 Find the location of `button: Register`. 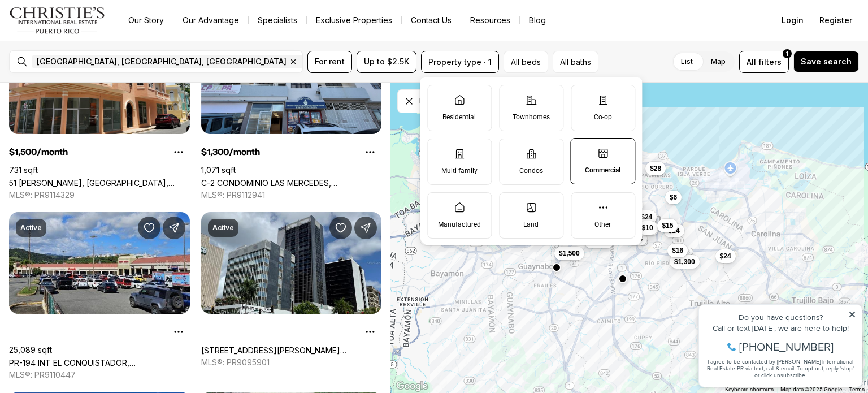

button: Register is located at coordinates (836, 21).